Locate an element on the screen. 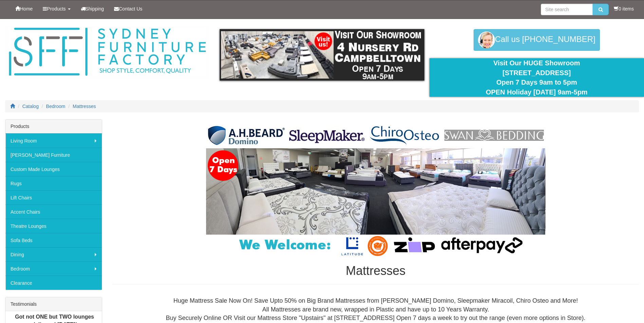 The width and height of the screenshot is (644, 323). img: showroom.gif is located at coordinates (322, 55).